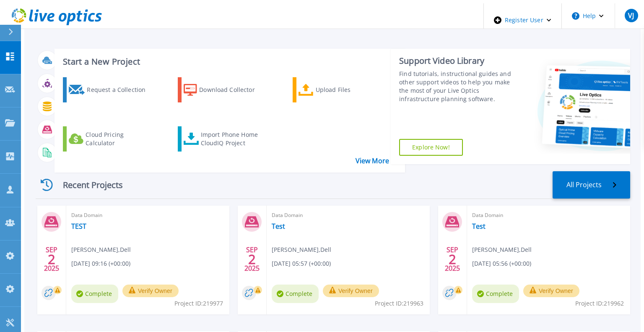 The image size is (644, 332). What do you see at coordinates (79, 226) in the screenshot?
I see `a: TEST` at bounding box center [79, 226].